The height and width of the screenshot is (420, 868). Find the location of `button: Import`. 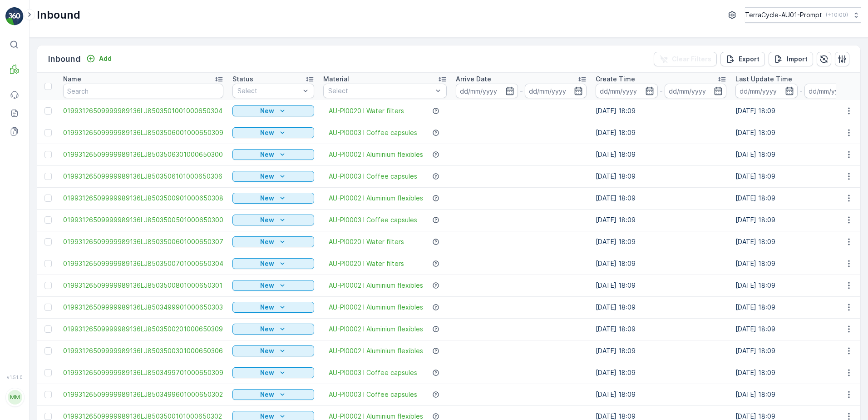

button: Import is located at coordinates (791, 59).